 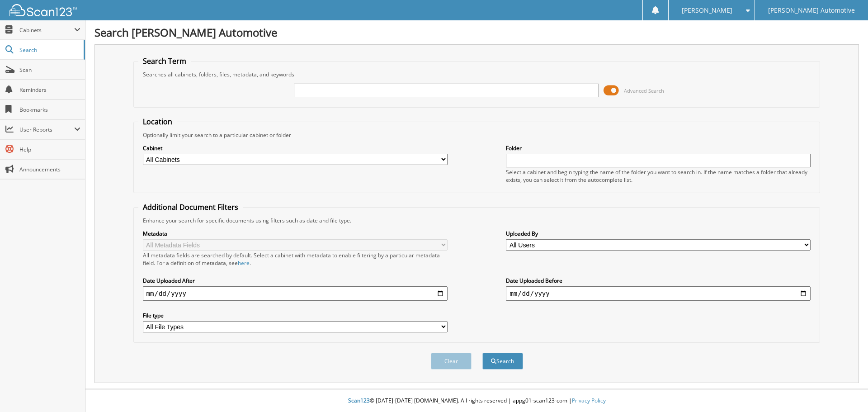 I want to click on div: Searches all cabinets, folders, files, metadata, and keywords, so click(x=477, y=74).